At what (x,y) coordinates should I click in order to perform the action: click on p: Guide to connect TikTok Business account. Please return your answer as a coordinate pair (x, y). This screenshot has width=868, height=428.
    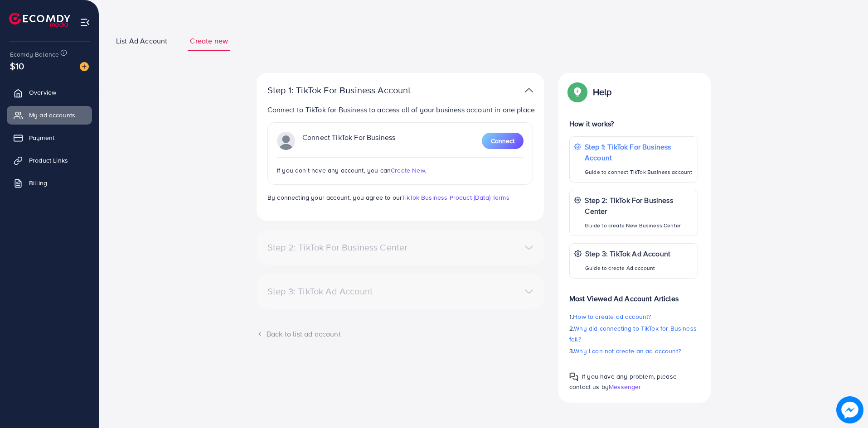
    Looking at the image, I should click on (639, 172).